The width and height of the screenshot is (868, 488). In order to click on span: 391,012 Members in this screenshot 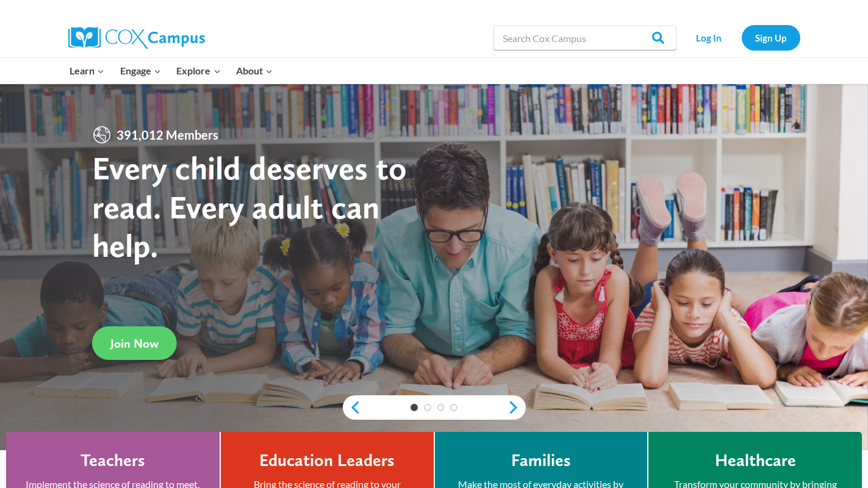, I will do `click(167, 134)`.